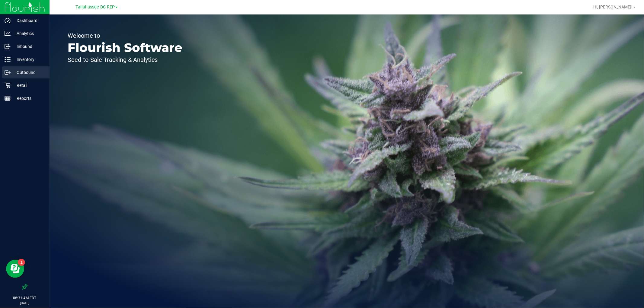  What do you see at coordinates (125, 36) in the screenshot?
I see `p: Welcome to` at bounding box center [125, 36].